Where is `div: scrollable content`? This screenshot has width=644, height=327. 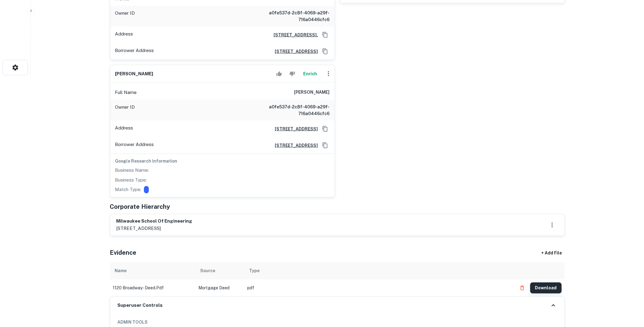
div: scrollable content is located at coordinates (337, 280).